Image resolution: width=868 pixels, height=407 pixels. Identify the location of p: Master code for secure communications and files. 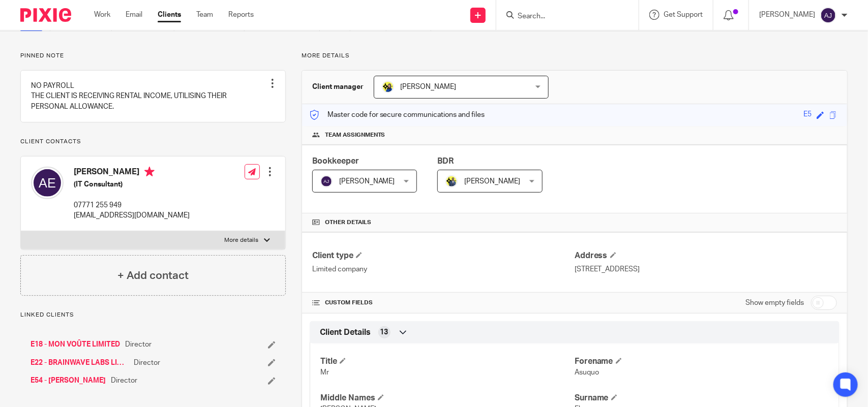
(397, 115).